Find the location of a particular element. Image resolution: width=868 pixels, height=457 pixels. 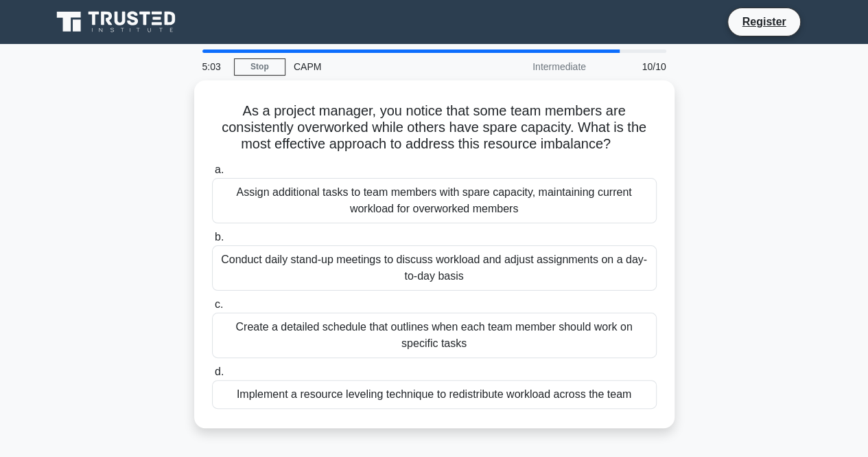

div: CAPM is located at coordinates (379, 67).